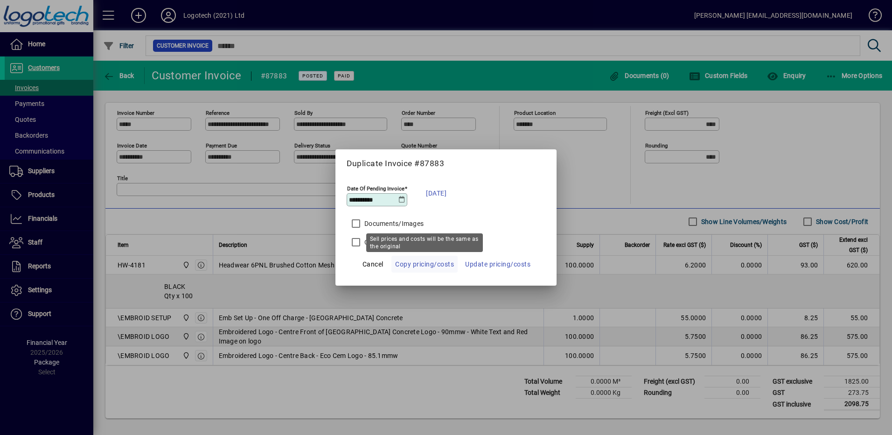  What do you see at coordinates (375, 188) in the screenshot?
I see `mat-label: Date Of Pending Invoice` at bounding box center [375, 188].